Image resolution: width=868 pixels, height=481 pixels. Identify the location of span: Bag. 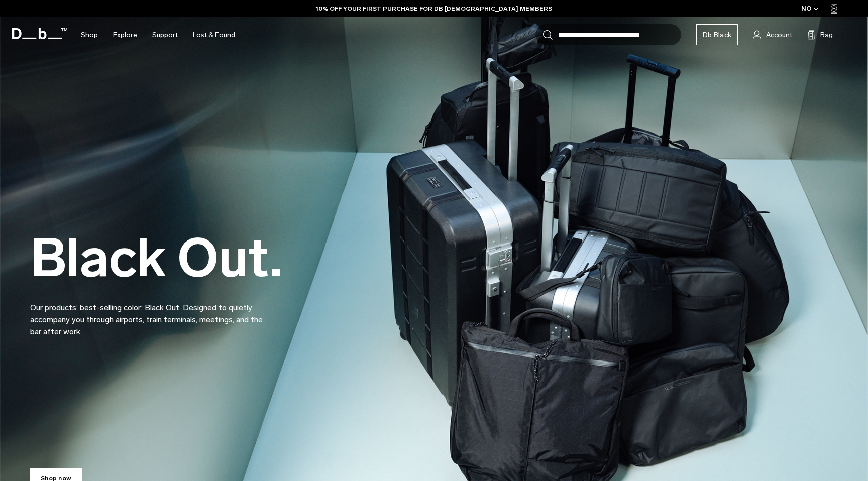
(827, 35).